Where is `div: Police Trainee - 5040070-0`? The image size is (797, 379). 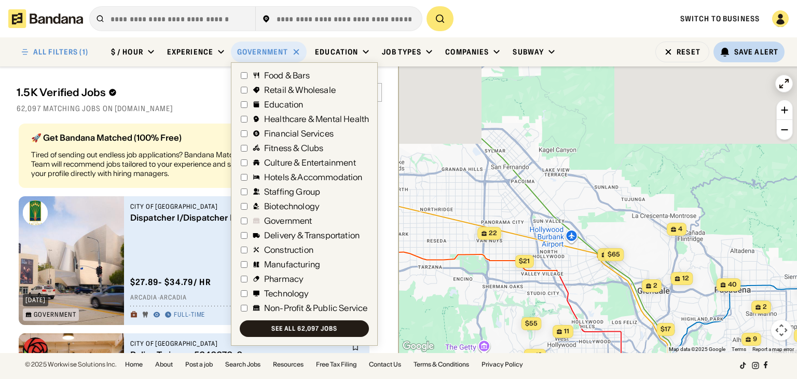
div: Police Trainee - 5040070-0 is located at coordinates (238, 354).